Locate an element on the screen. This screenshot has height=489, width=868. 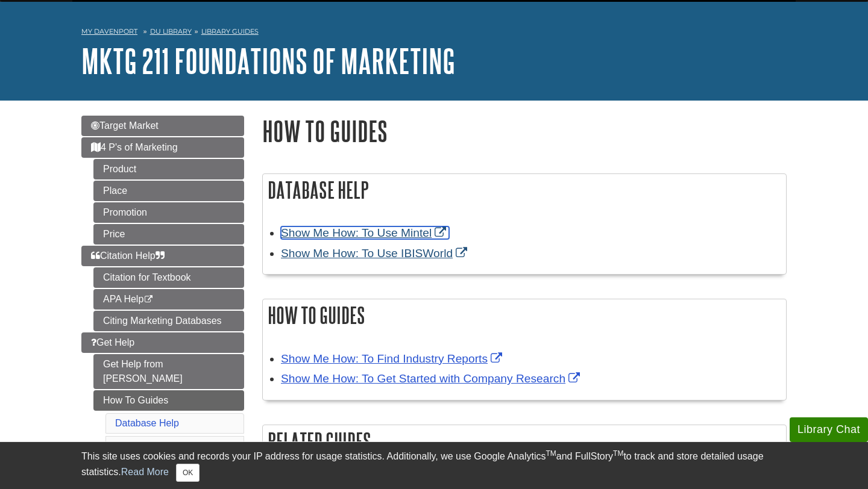
a: Citation for Textbook is located at coordinates (169, 277).